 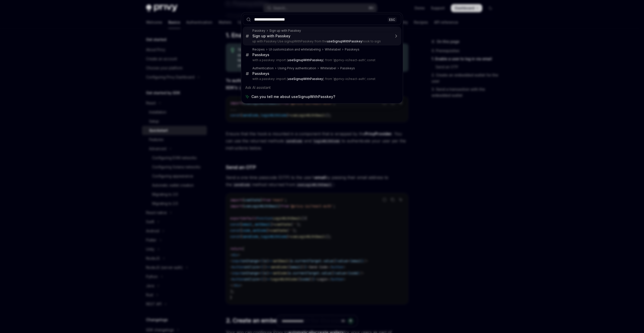 I want to click on div: Ask AI assistant, so click(x=322, y=88).